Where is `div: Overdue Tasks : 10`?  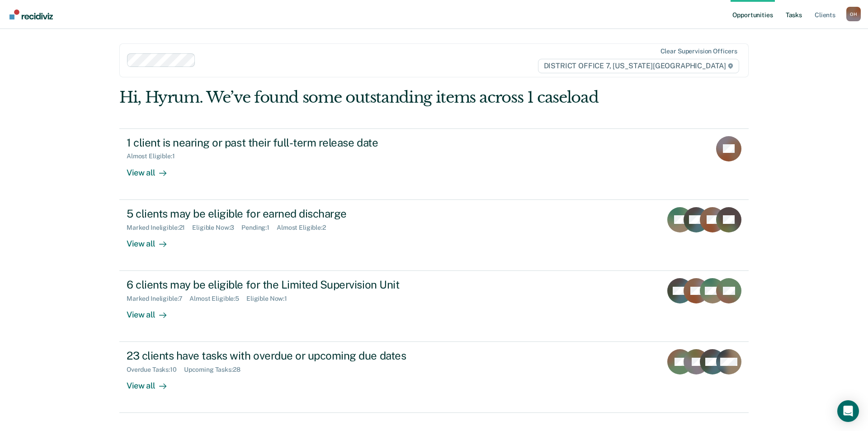
div: Overdue Tasks : 10 is located at coordinates (155, 370).